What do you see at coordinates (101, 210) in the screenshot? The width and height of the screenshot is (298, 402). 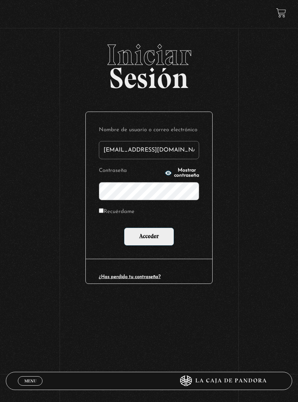 I see `input: Recuérdame` at bounding box center [101, 210].